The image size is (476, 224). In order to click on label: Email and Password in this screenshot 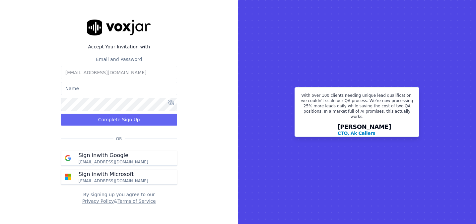, I will do `click(119, 59)`.